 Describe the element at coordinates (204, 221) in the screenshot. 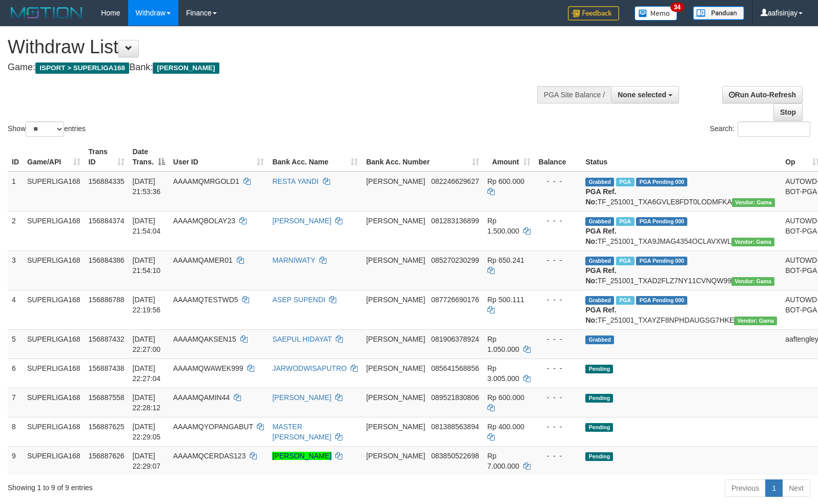

I see `span: AAAAMQBOLAY23` at that location.